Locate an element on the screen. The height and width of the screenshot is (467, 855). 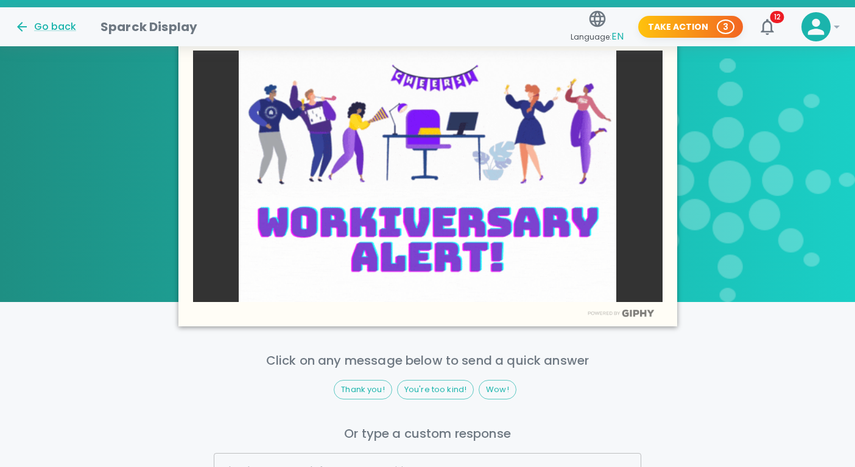
span: Language: is located at coordinates (597, 37).